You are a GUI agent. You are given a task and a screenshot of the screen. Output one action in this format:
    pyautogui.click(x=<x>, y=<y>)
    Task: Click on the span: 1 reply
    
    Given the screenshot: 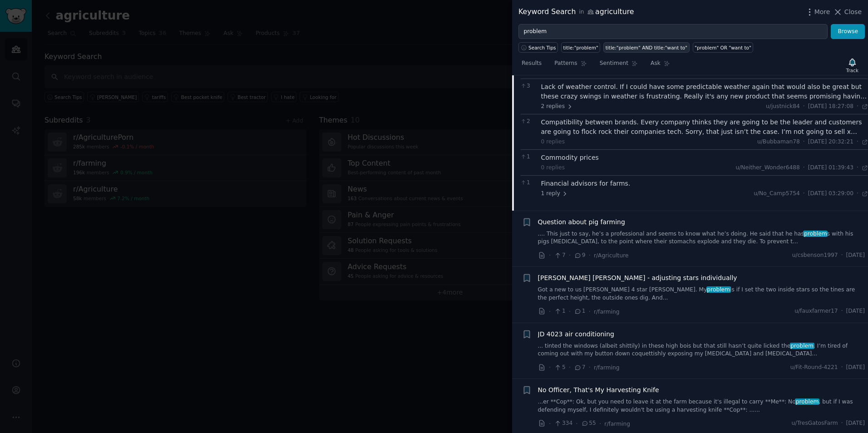 What is the action you would take?
    pyautogui.click(x=555, y=194)
    